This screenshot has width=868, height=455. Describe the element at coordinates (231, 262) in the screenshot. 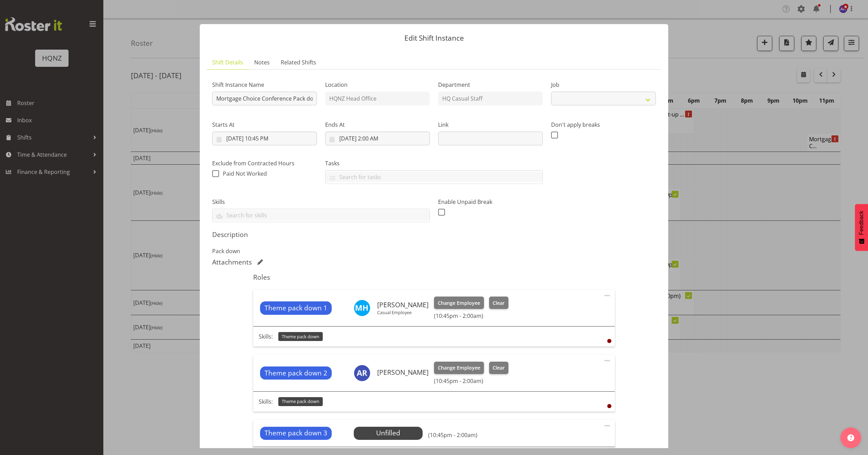

I see `h5: Attachments` at that location.